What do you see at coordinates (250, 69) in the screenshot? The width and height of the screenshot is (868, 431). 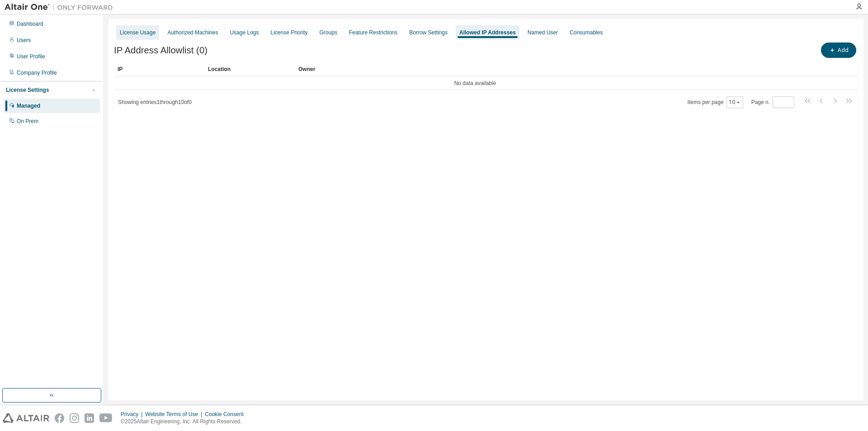 I see `div: Location` at bounding box center [250, 69].